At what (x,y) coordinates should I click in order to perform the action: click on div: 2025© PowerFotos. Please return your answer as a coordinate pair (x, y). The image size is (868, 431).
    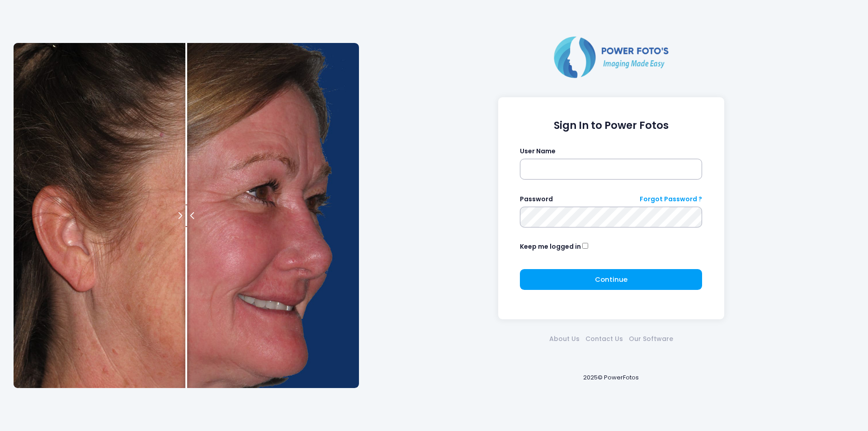
    Looking at the image, I should click on (610, 377).